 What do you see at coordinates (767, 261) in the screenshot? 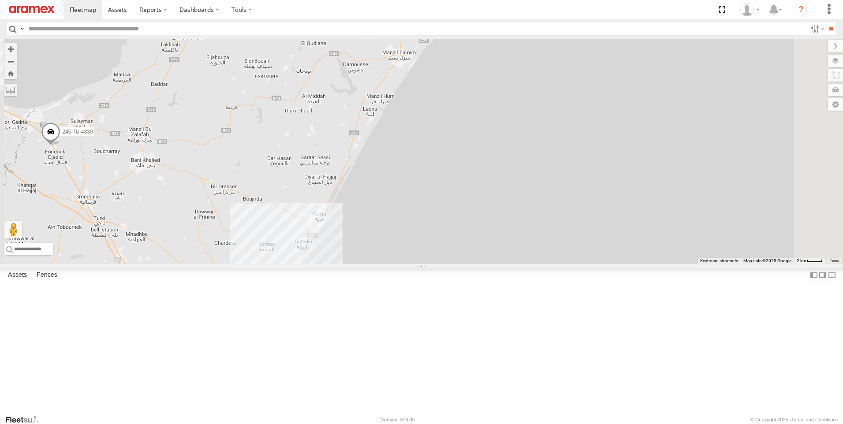
I see `span: Map data ©2025 Google` at bounding box center [767, 261].